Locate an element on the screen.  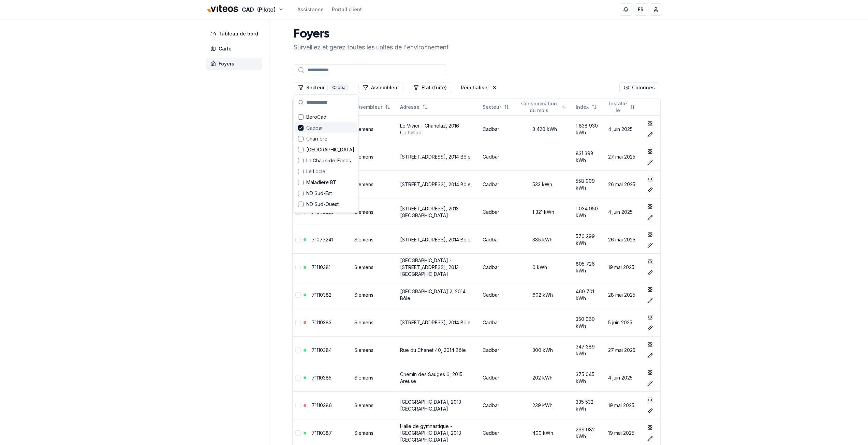
a: Tableau de bord is located at coordinates (236, 34).